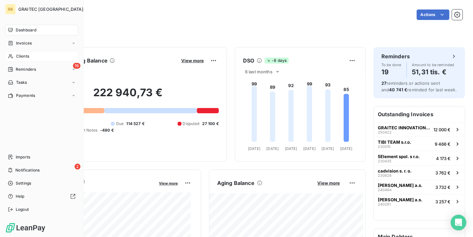  What do you see at coordinates (419, 114) in the screenshot?
I see `h6: Outstanding Invoices` at bounding box center [419, 114].